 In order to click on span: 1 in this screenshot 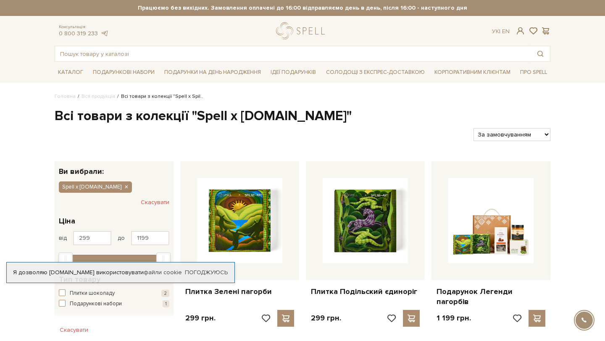, I will do `click(166, 304)`.